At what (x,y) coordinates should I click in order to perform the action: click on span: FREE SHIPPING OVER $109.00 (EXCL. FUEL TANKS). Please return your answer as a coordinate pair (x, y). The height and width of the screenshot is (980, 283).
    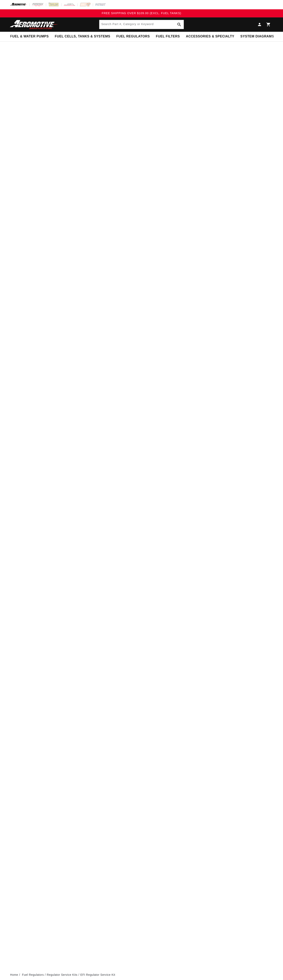
    Looking at the image, I should click on (142, 13).